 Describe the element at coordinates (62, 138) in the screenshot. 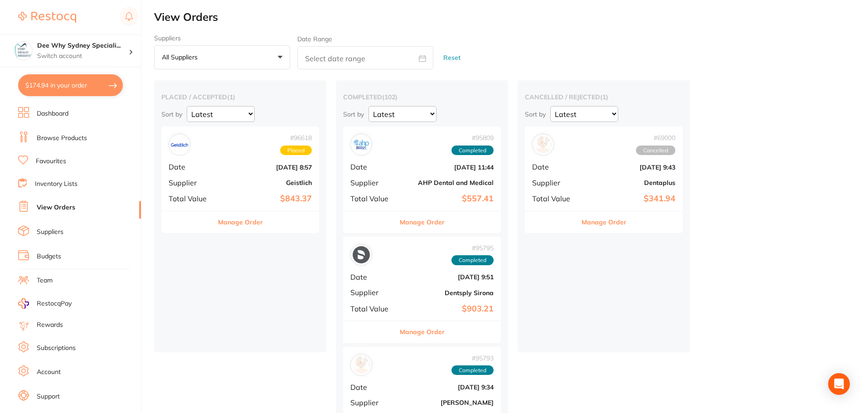

I see `a: Browse Products` at that location.